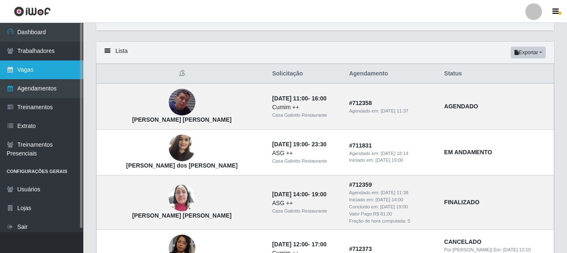 Image resolution: width=567 pixels, height=253 pixels. I want to click on strong: # 712359, so click(361, 185).